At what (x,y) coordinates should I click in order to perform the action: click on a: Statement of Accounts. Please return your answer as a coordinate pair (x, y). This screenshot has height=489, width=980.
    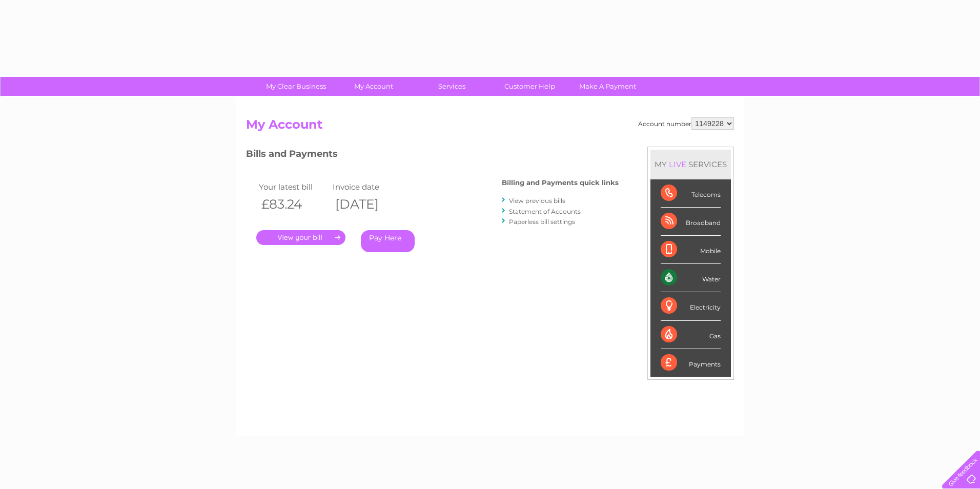
    Looking at the image, I should click on (545, 212).